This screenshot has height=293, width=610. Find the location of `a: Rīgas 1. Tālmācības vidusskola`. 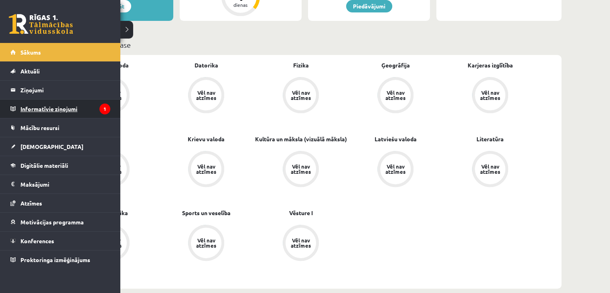

a: Rīgas 1. Tālmācības vidusskola is located at coordinates (41, 24).